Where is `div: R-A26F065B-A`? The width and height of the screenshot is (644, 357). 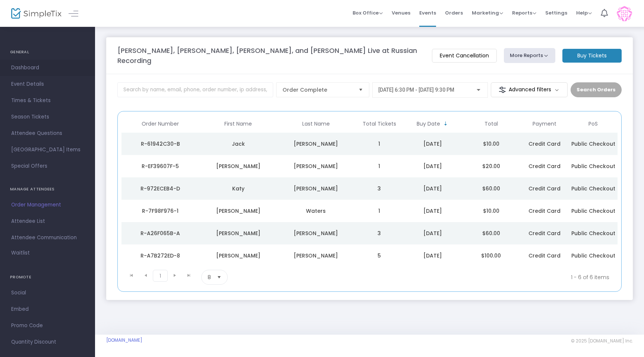 div: R-A26F065B-A is located at coordinates (160, 233).